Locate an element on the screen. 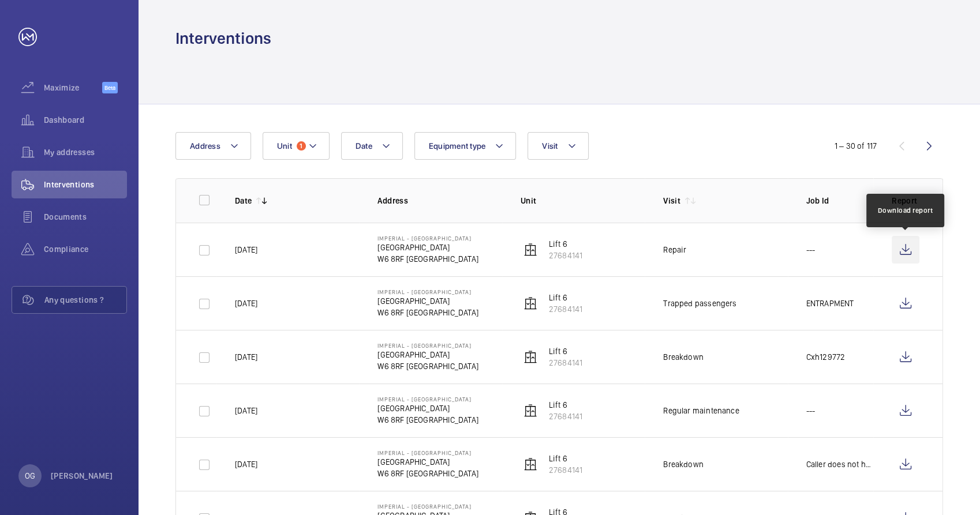 This screenshot has height=515, width=980. span: Interventions is located at coordinates (85, 184).